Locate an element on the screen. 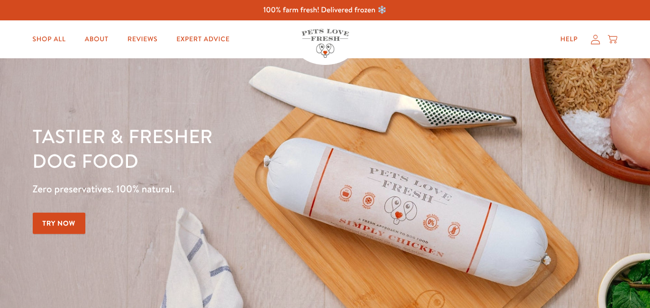 This screenshot has height=308, width=650. img: Pets Love Fresh is located at coordinates (325, 43).